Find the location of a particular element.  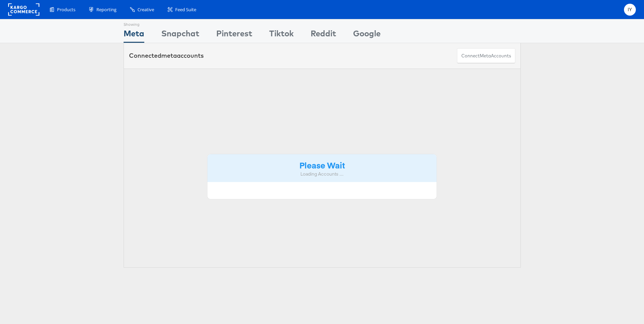

div: Google is located at coordinates (367, 35).